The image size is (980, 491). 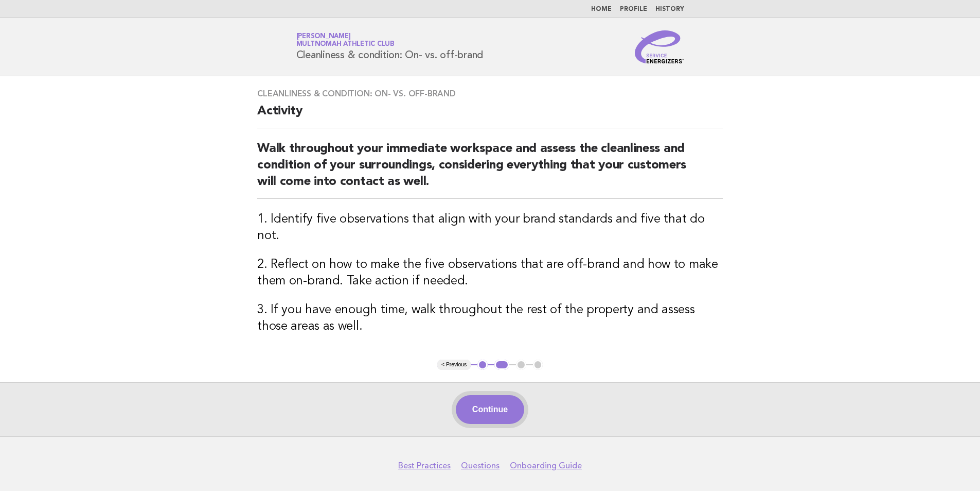 What do you see at coordinates (454, 364) in the screenshot?
I see `button: < Previous` at bounding box center [454, 364].